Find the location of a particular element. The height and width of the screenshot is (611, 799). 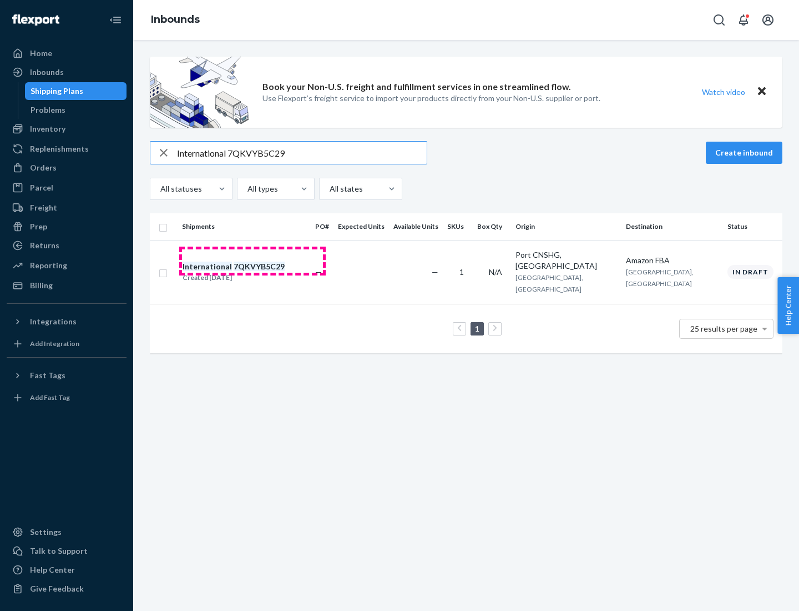

div: Parcel is located at coordinates (42, 188).